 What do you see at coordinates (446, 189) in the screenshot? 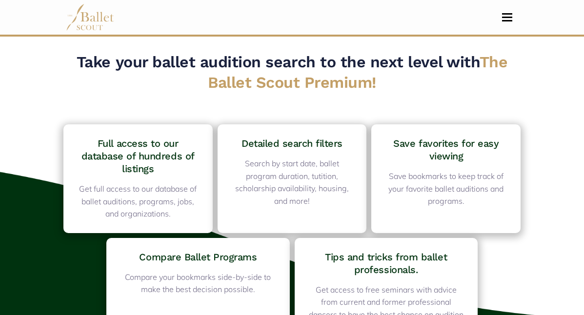
I see `p: Save bookmarks to keep track of your favorite ballet auditions and programs.` at bounding box center [446, 189].